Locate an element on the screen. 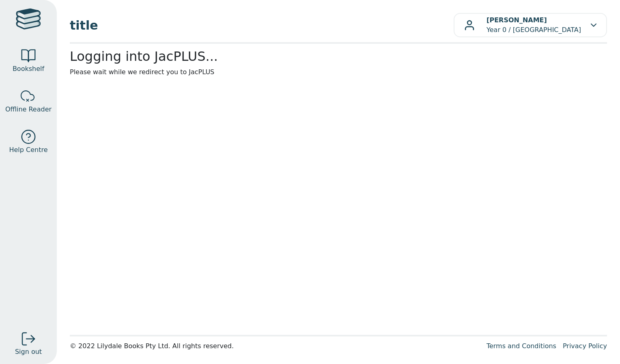 This screenshot has width=620, height=364. span: Help Centre is located at coordinates (28, 150).